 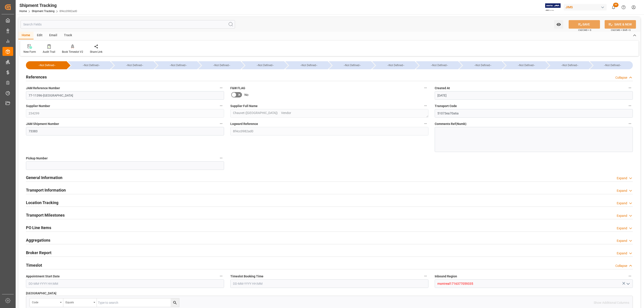 What do you see at coordinates (42, 124) in the screenshot?
I see `span: JAM Shipment Number` at bounding box center [42, 124].